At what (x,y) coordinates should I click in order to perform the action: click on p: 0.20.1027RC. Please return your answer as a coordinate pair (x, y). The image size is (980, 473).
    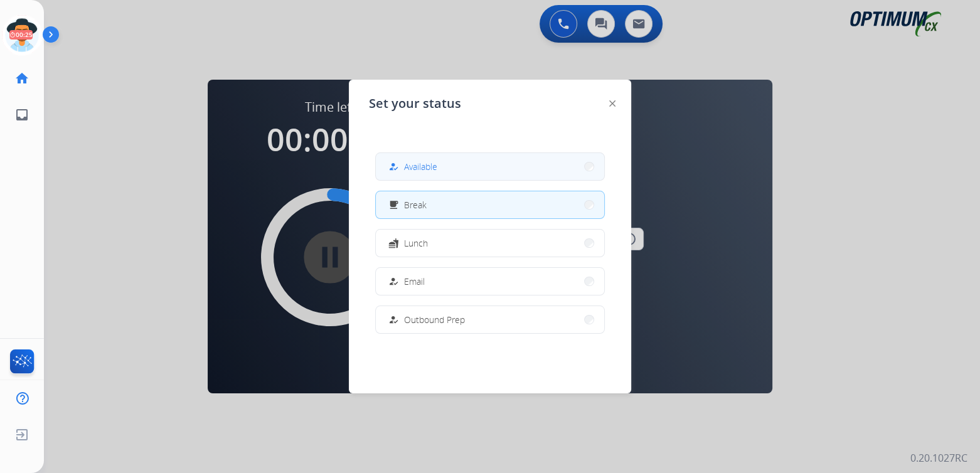
    Looking at the image, I should click on (938, 458).